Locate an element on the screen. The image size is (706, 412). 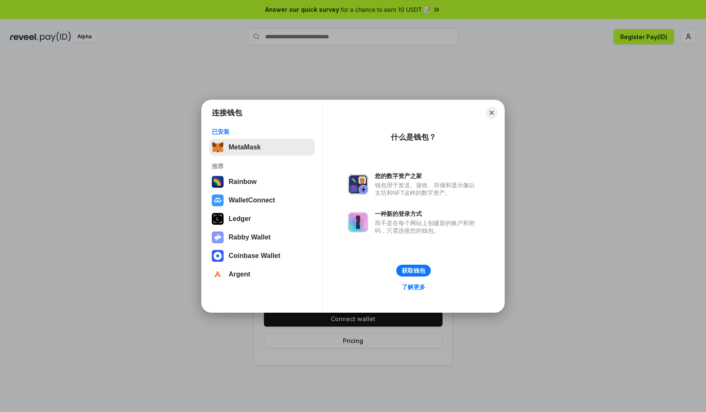
div: Rabby Wallet is located at coordinates (250, 237).